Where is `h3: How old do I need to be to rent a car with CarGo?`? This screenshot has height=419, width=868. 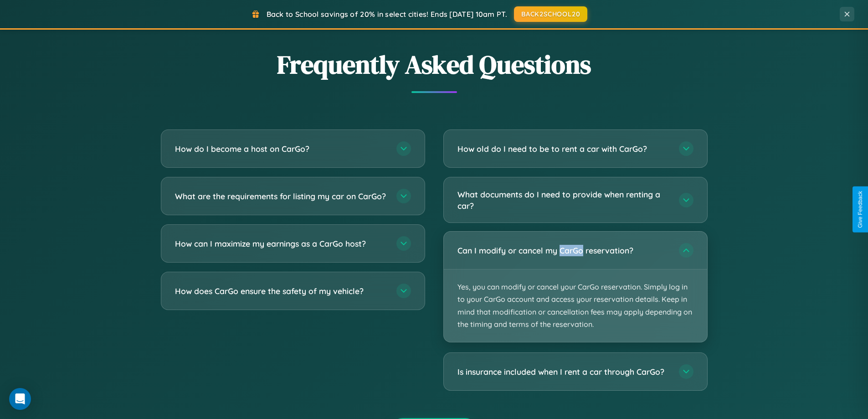
h3: How old do I need to be to rent a car with CarGo? is located at coordinates (564, 148).